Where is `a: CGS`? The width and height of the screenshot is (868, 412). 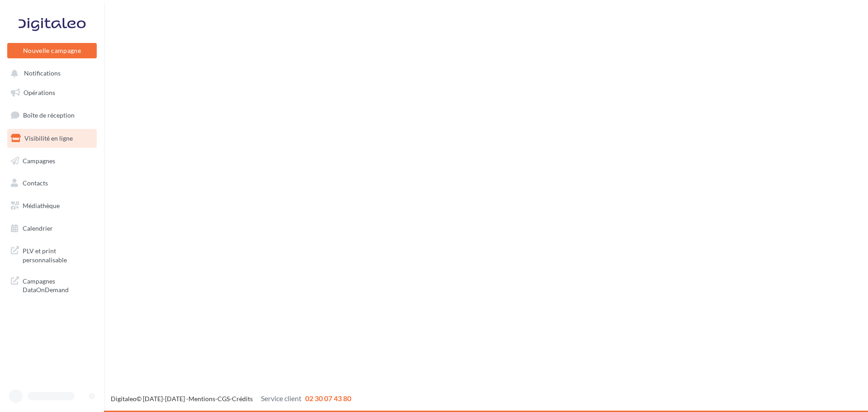 a: CGS is located at coordinates (224, 398).